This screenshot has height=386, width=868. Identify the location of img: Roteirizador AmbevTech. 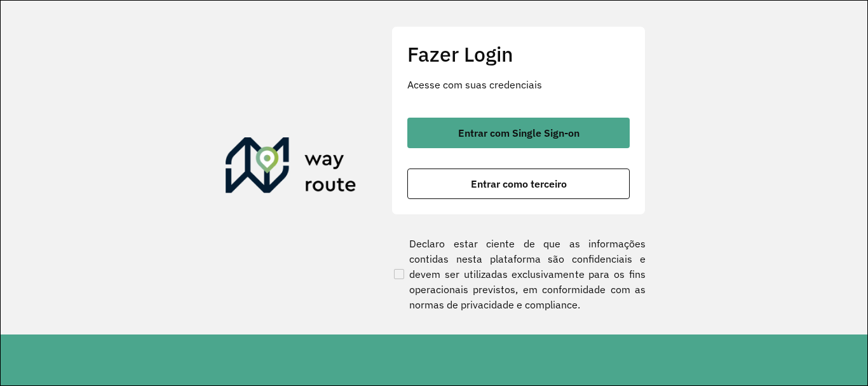
(291, 168).